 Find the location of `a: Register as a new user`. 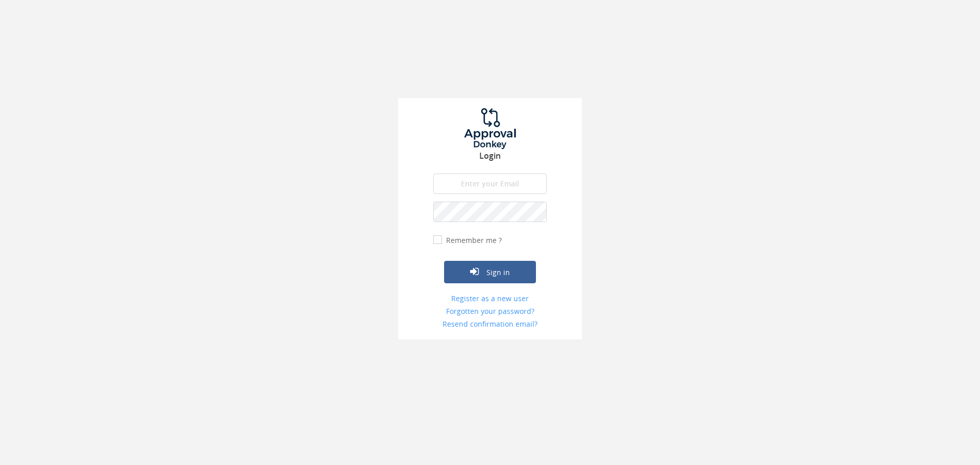

a: Register as a new user is located at coordinates (490, 299).